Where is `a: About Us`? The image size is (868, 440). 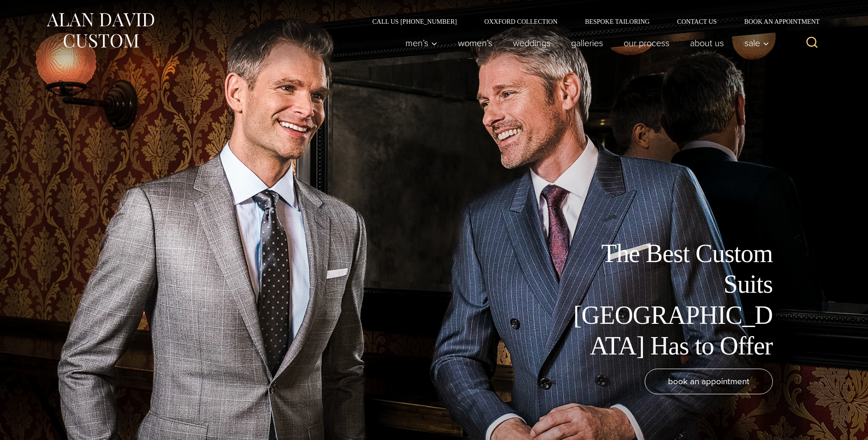
a: About Us is located at coordinates (706, 43).